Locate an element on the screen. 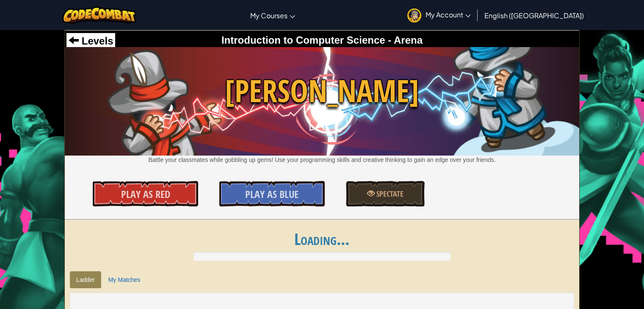  h1: Loading... is located at coordinates (321, 239).